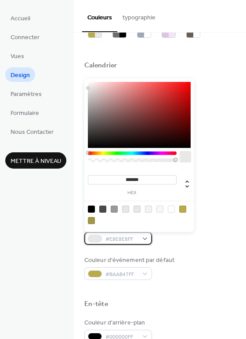 This screenshot has height=339, width=246. Describe the element at coordinates (92, 220) in the screenshot. I see `div: rgb(161, 151, 68)` at that location.